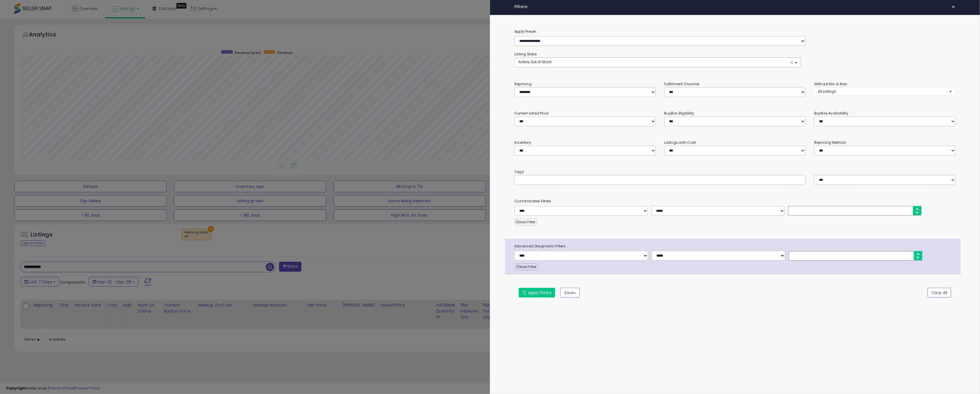  Describe the element at coordinates (680, 142) in the screenshot. I see `small: Listings with Cost` at that location.